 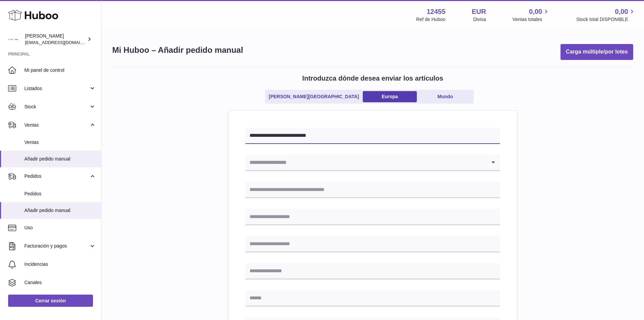 What do you see at coordinates (480, 19) in the screenshot?
I see `div: Divisa` at bounding box center [480, 19].